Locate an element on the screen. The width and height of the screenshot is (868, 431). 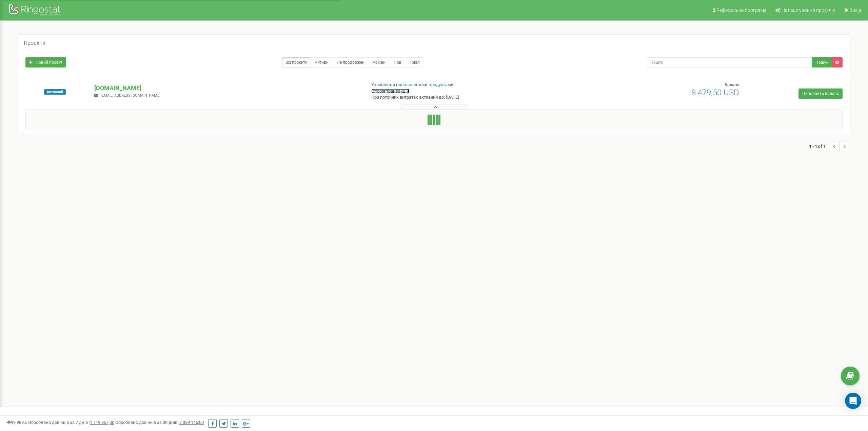
a: Історія транзакцій is located at coordinates (390, 91).